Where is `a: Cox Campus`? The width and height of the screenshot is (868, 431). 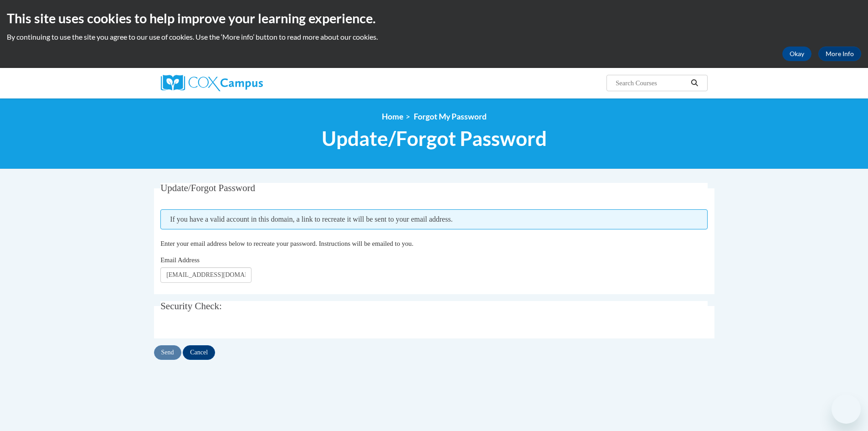
a: Cox Campus is located at coordinates (247, 83).